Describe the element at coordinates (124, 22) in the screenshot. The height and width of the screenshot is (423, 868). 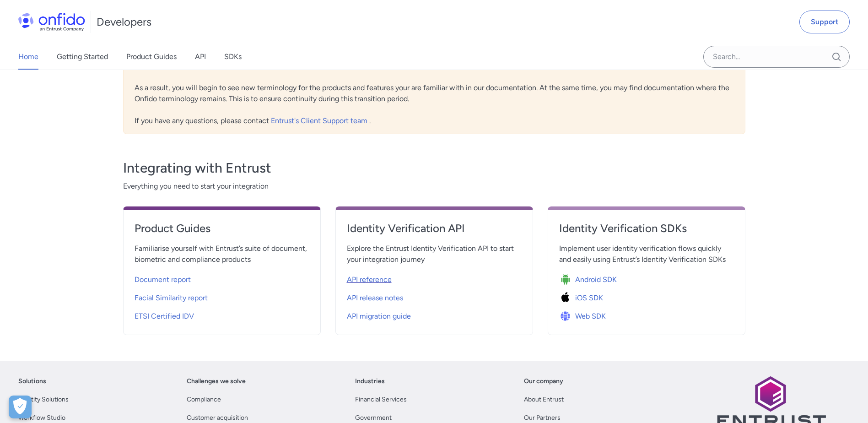
I see `h1: Developers` at that location.